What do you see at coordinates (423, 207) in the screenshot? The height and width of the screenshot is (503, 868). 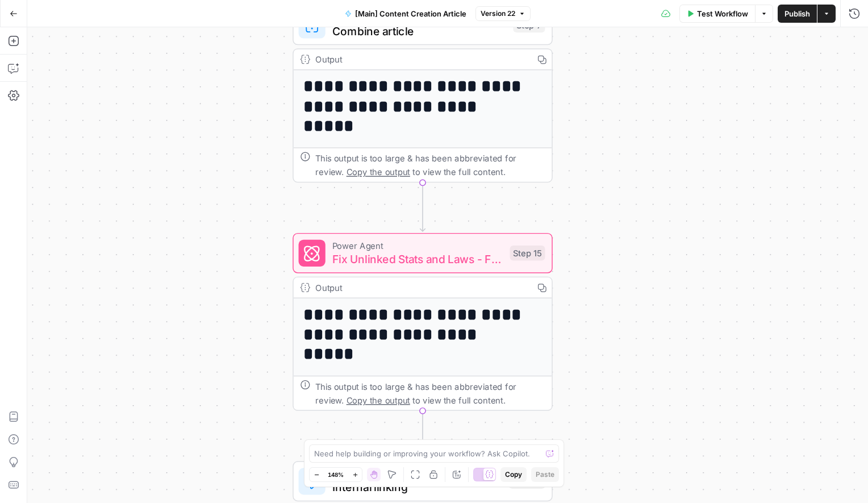 I see `g: Edge from step_7 to step_15` at bounding box center [423, 207].